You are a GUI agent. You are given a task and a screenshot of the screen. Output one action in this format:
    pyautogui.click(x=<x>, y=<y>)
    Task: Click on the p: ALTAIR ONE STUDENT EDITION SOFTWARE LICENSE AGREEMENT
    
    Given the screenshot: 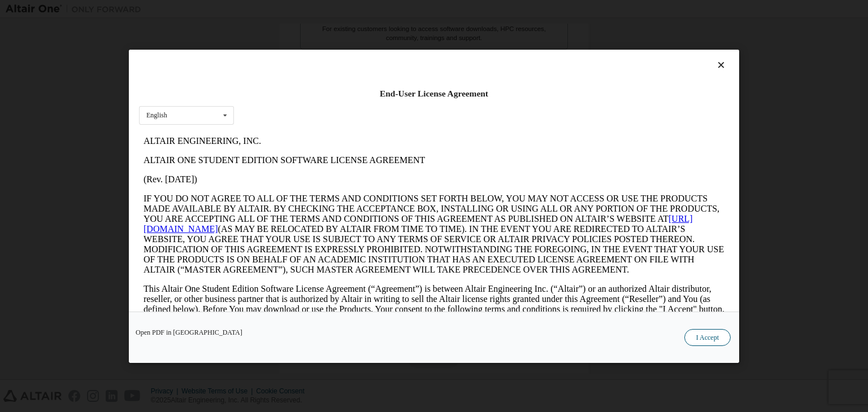 What is the action you would take?
    pyautogui.click(x=295, y=29)
    